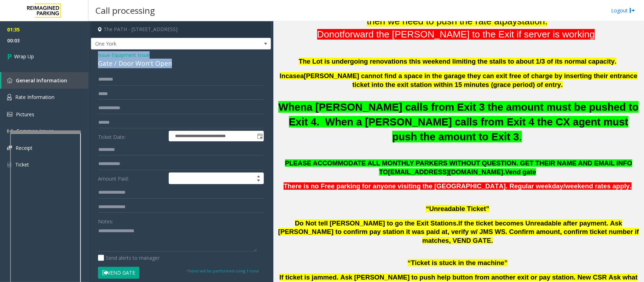 The image size is (644, 282). Describe the element at coordinates (457, 61) in the screenshot. I see `span: The Lot is undergoing renovations this weekend limiting the stalls to about 1/3 of its normal cap...` at that location.